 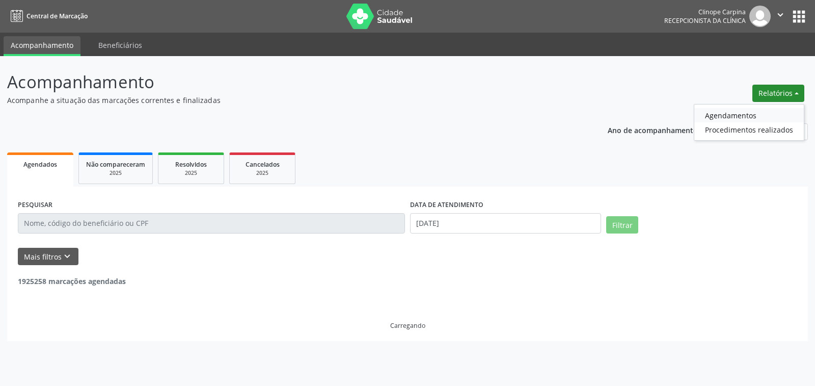 What do you see at coordinates (749, 115) in the screenshot?
I see `a: Agendamentos` at bounding box center [749, 115].